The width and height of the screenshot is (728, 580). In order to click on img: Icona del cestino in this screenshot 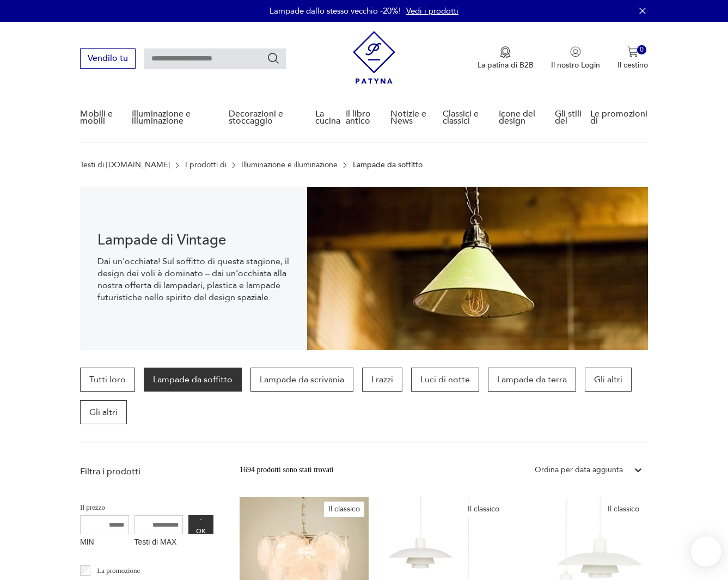, I will do `click(633, 52)`.